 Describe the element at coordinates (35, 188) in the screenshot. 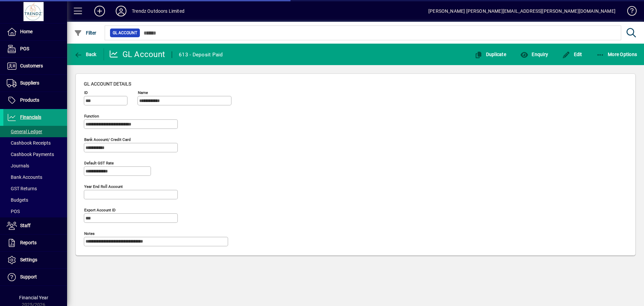

I see `a: GST Returns` at that location.